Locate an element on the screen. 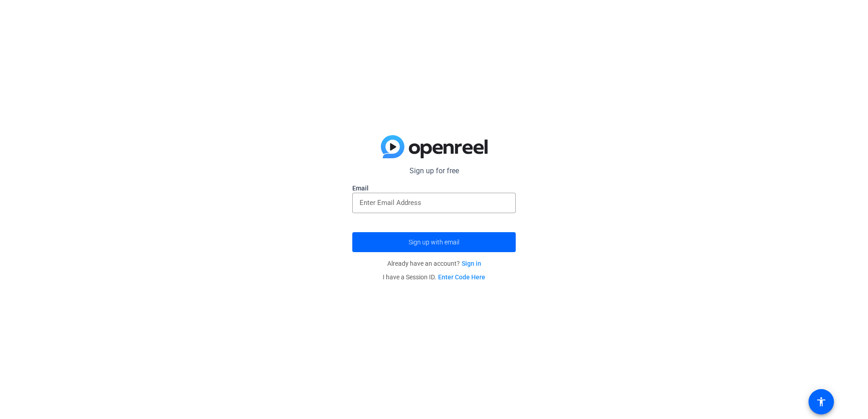 This screenshot has height=419, width=868. a: Sign in is located at coordinates (471, 263).